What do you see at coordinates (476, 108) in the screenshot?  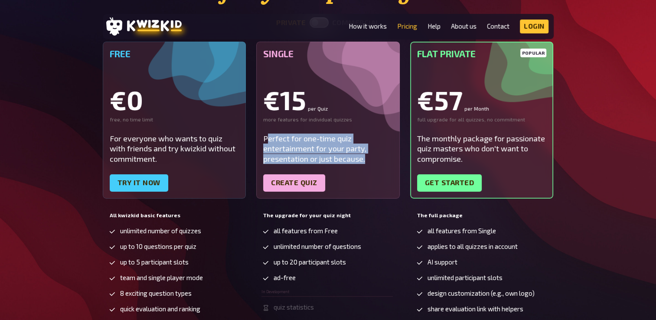 I see `small: per Month` at bounding box center [476, 108].